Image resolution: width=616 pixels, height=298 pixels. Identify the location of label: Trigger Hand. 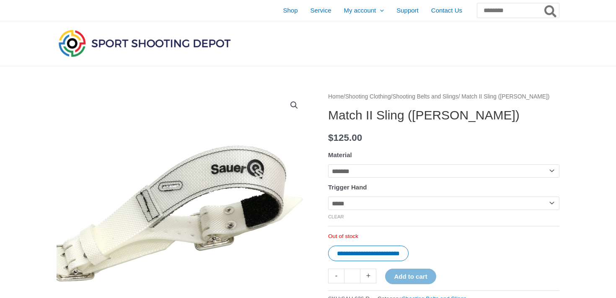
(347, 187).